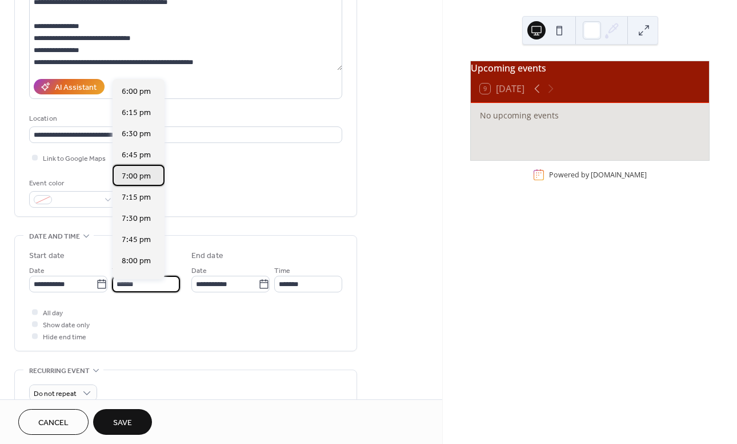 Image resolution: width=737 pixels, height=444 pixels. I want to click on span: All day, so click(53, 313).